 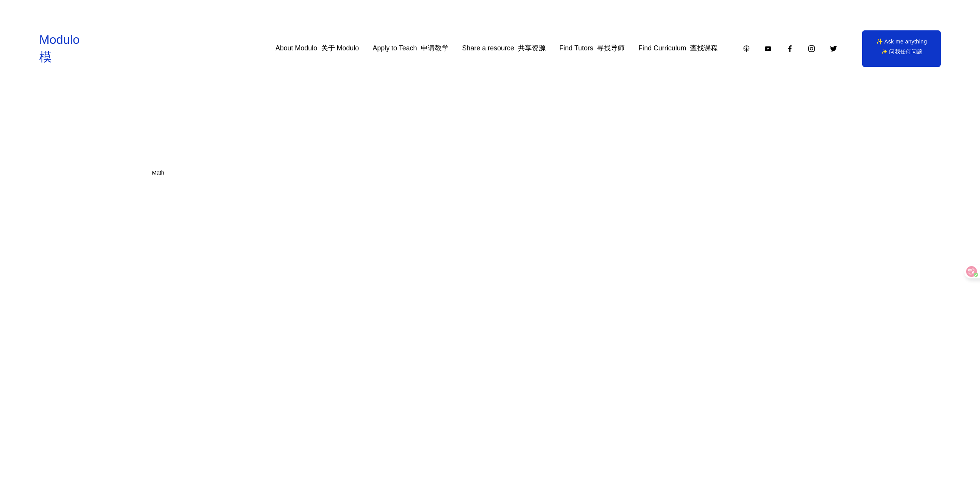 I want to click on a: ✨ Ask me anything✨ 问我任何问题, so click(x=902, y=49).